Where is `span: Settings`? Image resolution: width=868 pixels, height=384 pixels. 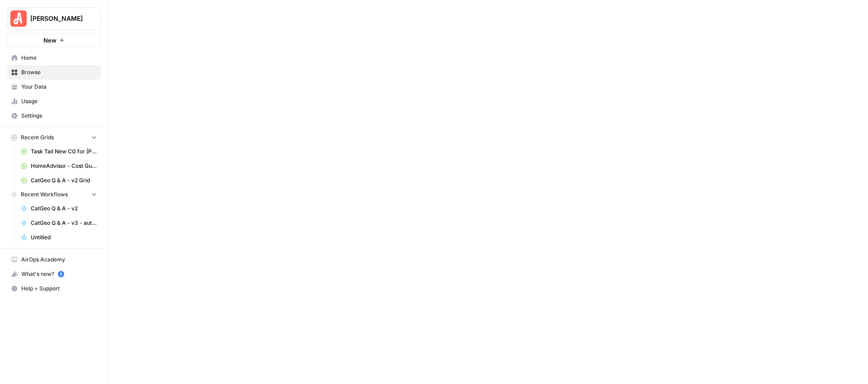 span: Settings is located at coordinates (59, 116).